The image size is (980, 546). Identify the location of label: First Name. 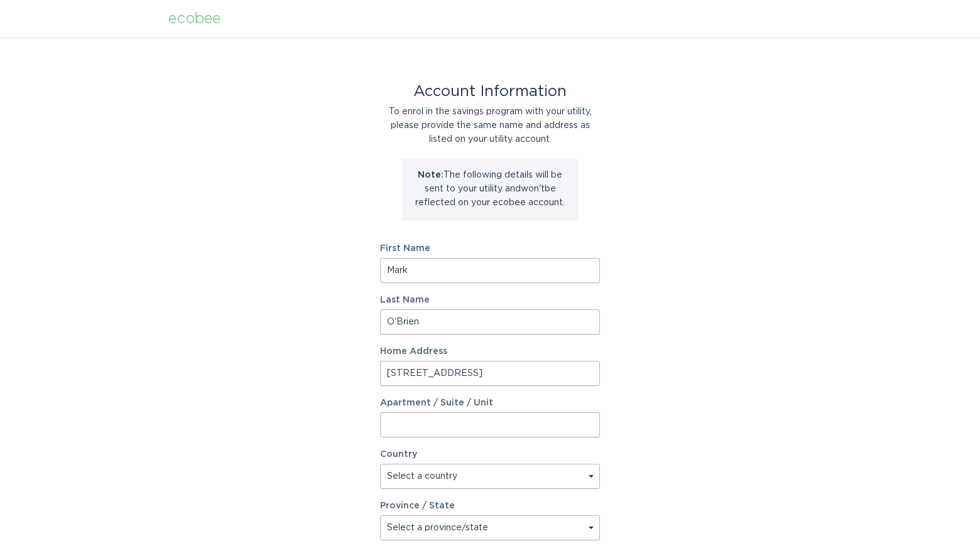
(490, 249).